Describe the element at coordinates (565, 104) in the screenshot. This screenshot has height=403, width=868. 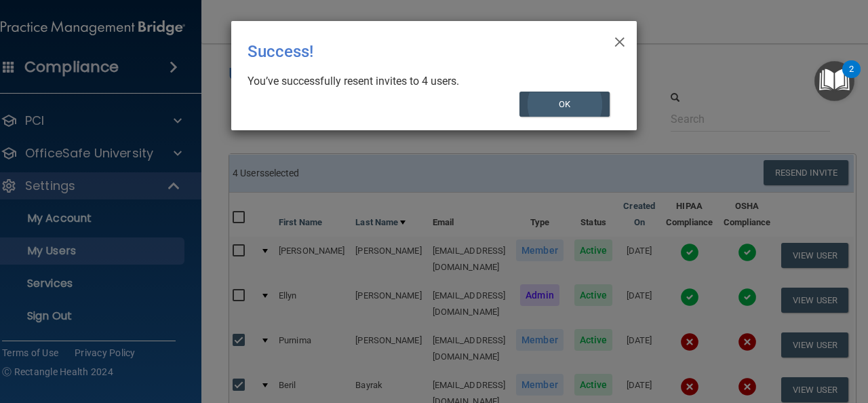
I see `button: OK` at that location.